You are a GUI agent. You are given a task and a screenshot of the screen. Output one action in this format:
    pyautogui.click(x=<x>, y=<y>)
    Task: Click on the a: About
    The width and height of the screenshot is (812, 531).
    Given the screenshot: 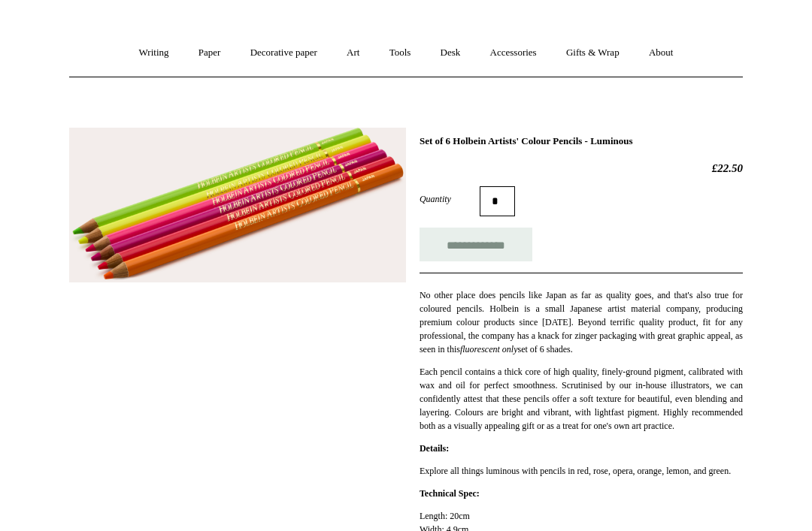 What is the action you would take?
    pyautogui.click(x=661, y=53)
    